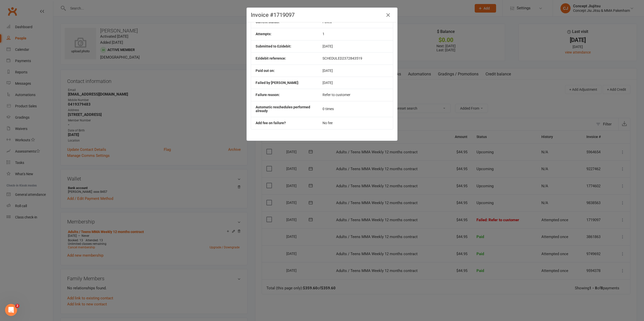 This screenshot has height=321, width=644. What do you see at coordinates (267, 22) in the screenshot?
I see `b: Current status:` at bounding box center [267, 22].